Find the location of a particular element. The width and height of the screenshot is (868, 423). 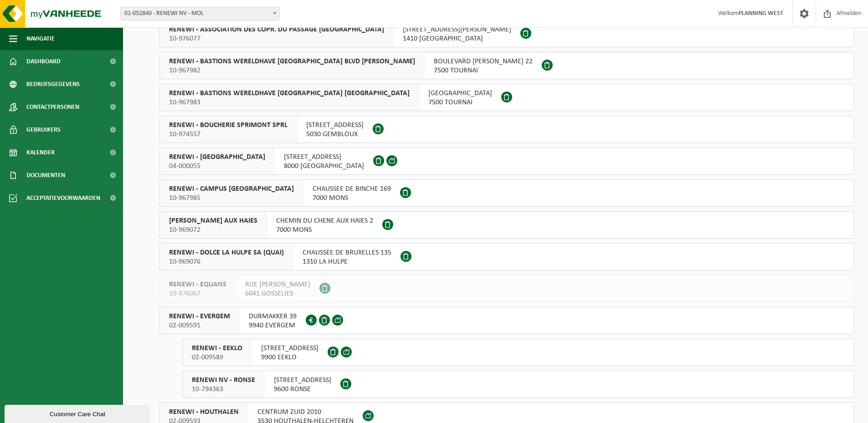

span: 10-974557 is located at coordinates (228, 134).